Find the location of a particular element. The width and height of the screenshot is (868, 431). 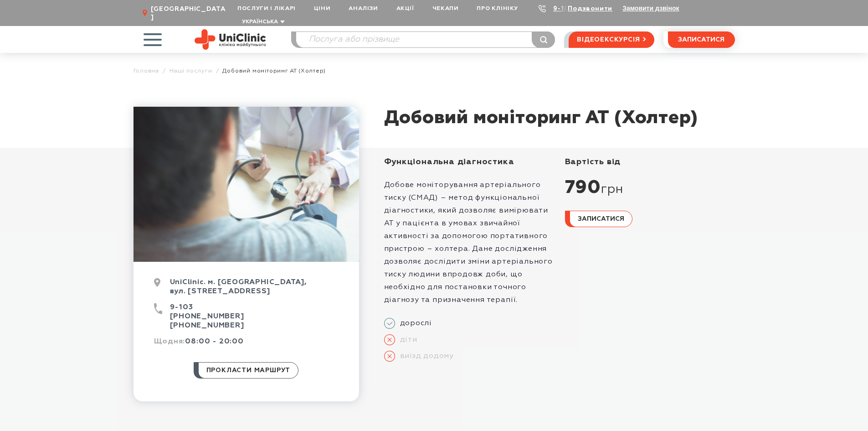

span: вартість від is located at coordinates (593, 162).